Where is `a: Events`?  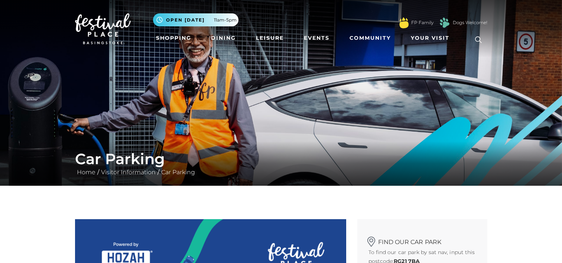
a: Events is located at coordinates (317, 38).